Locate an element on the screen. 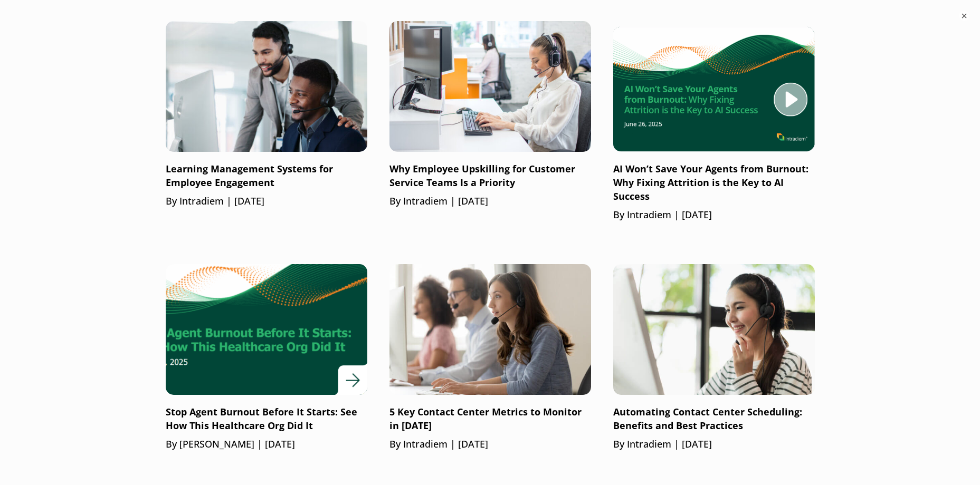 This screenshot has width=980, height=485. p: Why Employee Upskilling for Customer Service Teams Is a Priority is located at coordinates (490, 176).